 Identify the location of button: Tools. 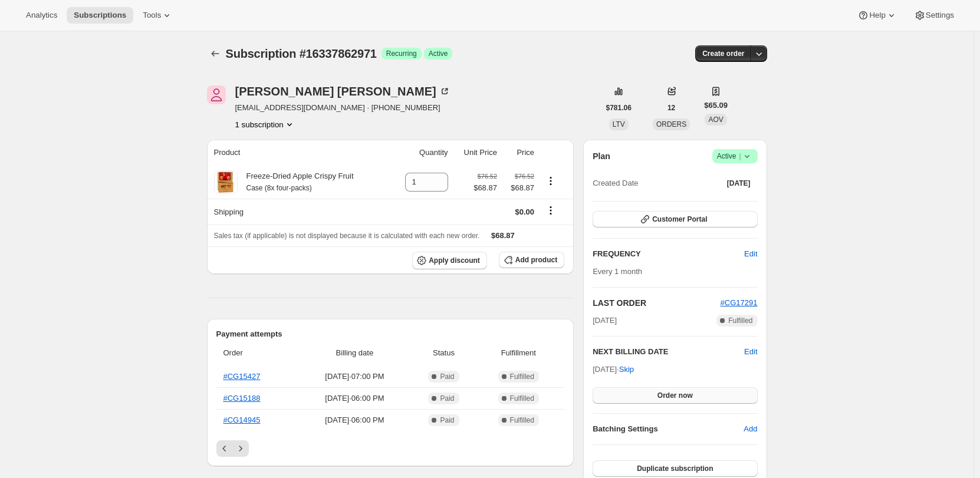
(158, 15).